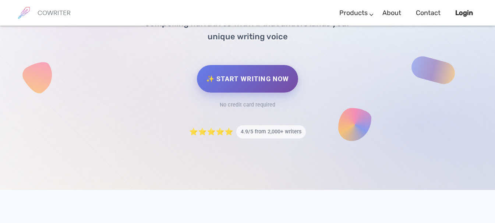 Image resolution: width=495 pixels, height=223 pixels. Describe the element at coordinates (428, 13) in the screenshot. I see `a: Contact` at that location.